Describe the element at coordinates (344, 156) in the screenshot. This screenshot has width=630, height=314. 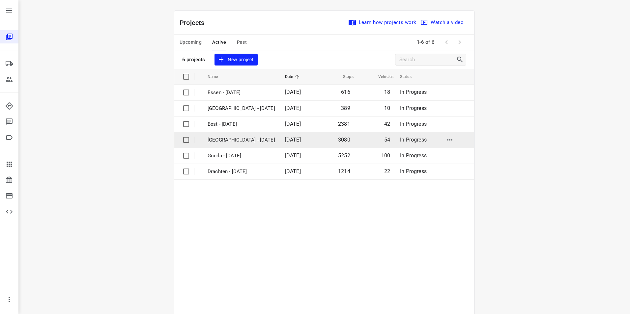
I see `span: 5252` at that location.